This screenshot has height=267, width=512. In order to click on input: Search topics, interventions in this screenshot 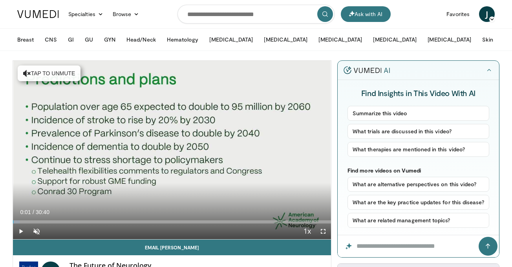, I will do `click(256, 14)`.